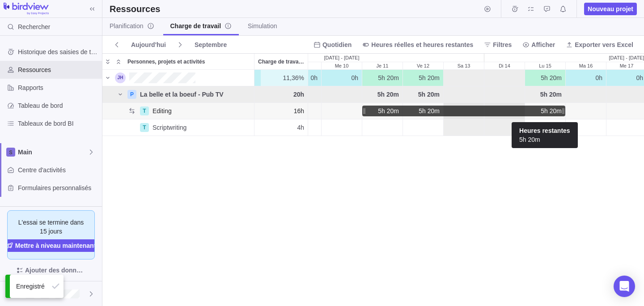 This screenshot has height=306, width=644. I want to click on span: Charge de travail, so click(201, 26).